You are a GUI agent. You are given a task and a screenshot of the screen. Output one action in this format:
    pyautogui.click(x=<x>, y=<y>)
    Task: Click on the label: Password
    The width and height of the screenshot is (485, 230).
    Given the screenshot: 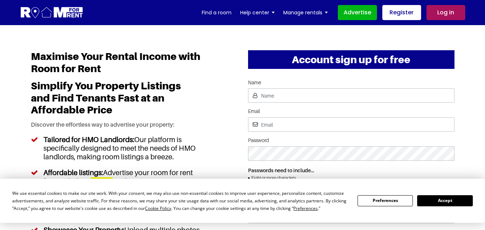 What is the action you would take?
    pyautogui.click(x=351, y=140)
    